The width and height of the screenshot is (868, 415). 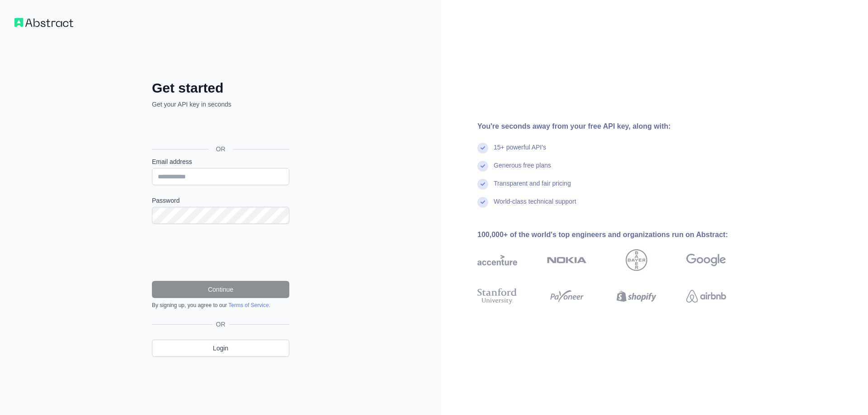 What do you see at coordinates (535, 206) in the screenshot?
I see `div: World-class technical support` at bounding box center [535, 206].